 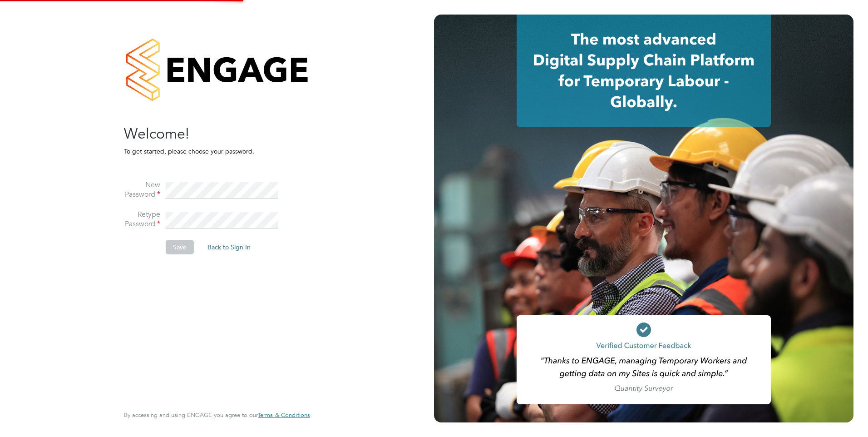 What do you see at coordinates (180, 247) in the screenshot?
I see `button: Save` at bounding box center [180, 247].